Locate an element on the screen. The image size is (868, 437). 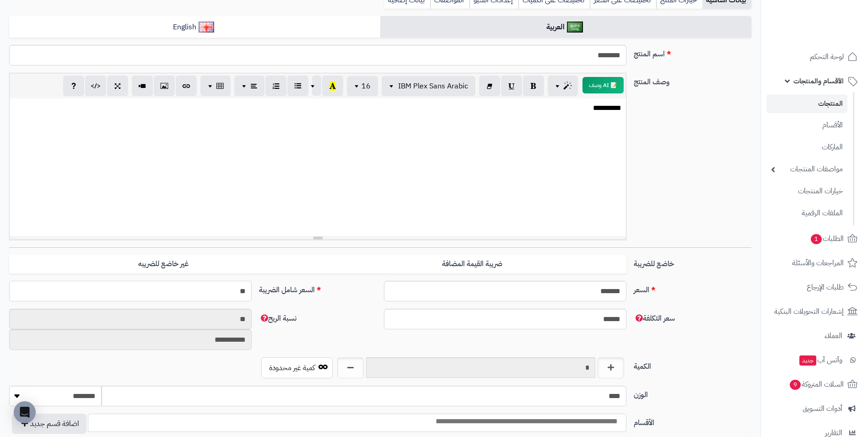
span: IBM Plex Sans Arabic is located at coordinates (433, 86).